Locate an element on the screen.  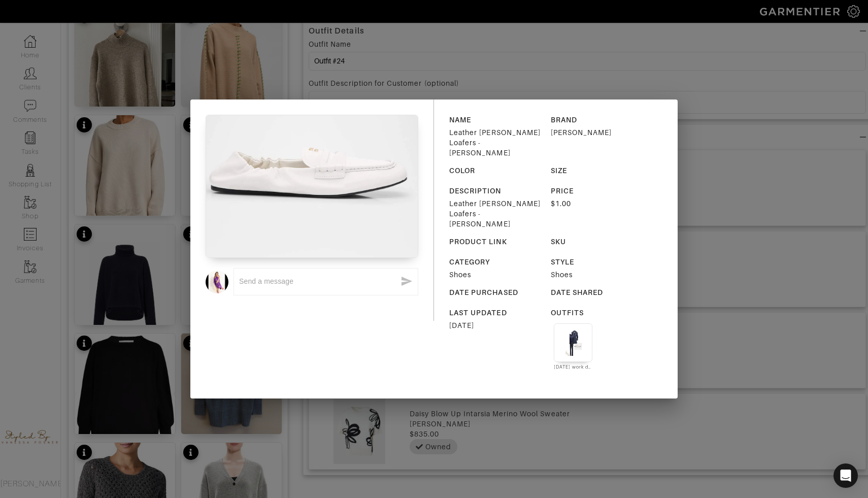
div: DATE PURCHASED is located at coordinates (496, 293).